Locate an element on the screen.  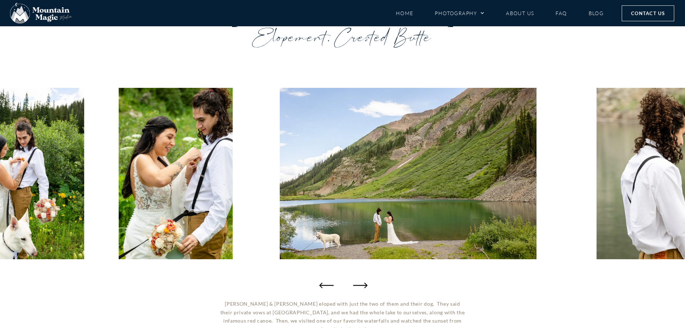
div: Previous slide is located at coordinates (326, 285).